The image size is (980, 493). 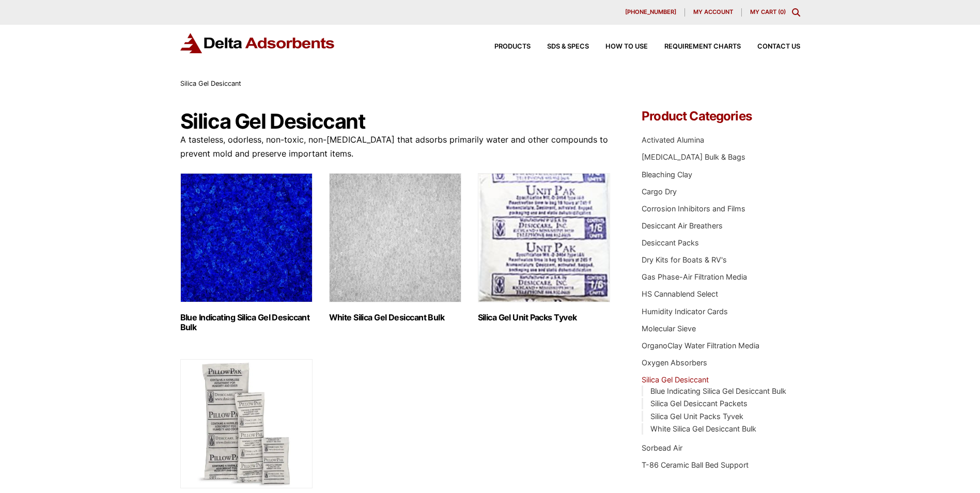 I want to click on a: Humidity Indicator Cards, so click(x=685, y=311).